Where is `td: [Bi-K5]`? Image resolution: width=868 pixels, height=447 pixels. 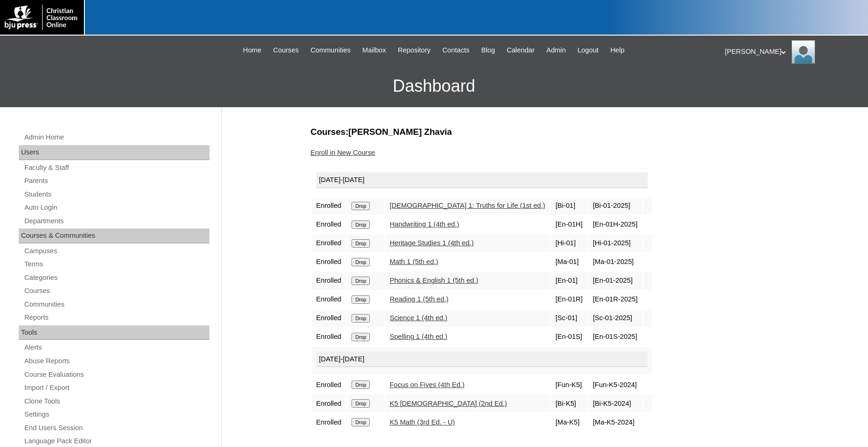
td: [Bi-K5] is located at coordinates (569, 404).